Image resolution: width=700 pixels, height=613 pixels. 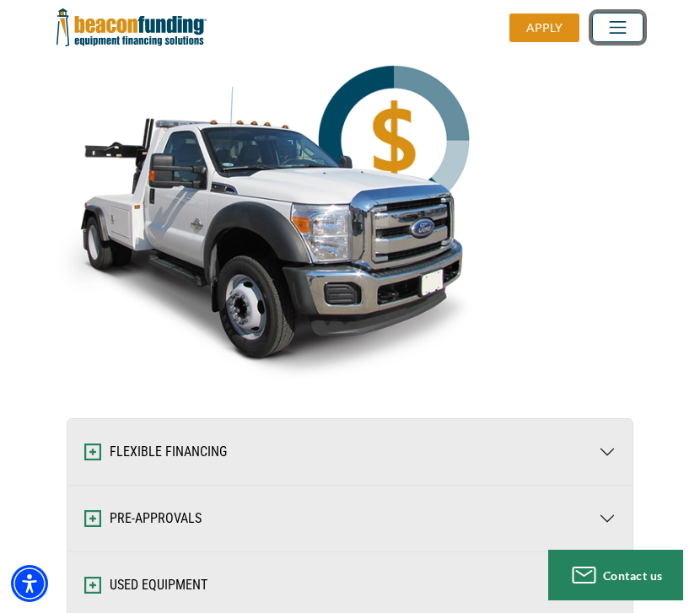 I want to click on button: PRE-APPROVALS, so click(x=350, y=518).